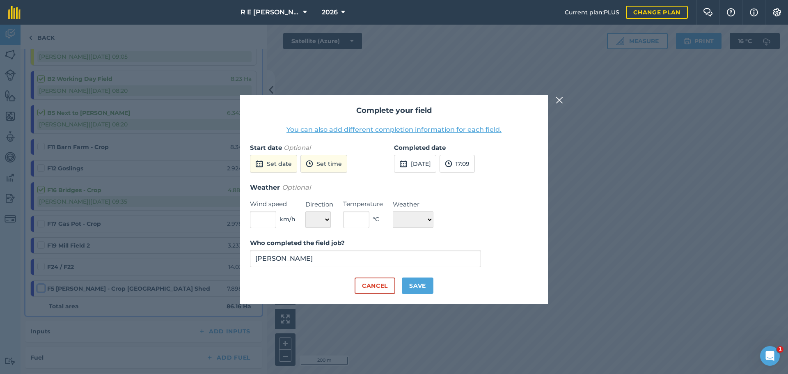 This screenshot has height=374, width=788. I want to click on label: Temperature, so click(363, 204).